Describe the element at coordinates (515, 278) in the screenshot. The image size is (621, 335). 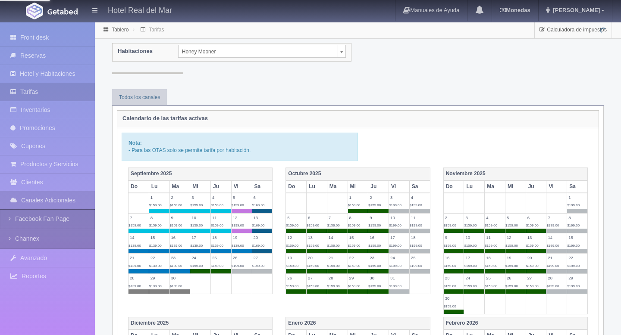
I see `label: 26` at that location.